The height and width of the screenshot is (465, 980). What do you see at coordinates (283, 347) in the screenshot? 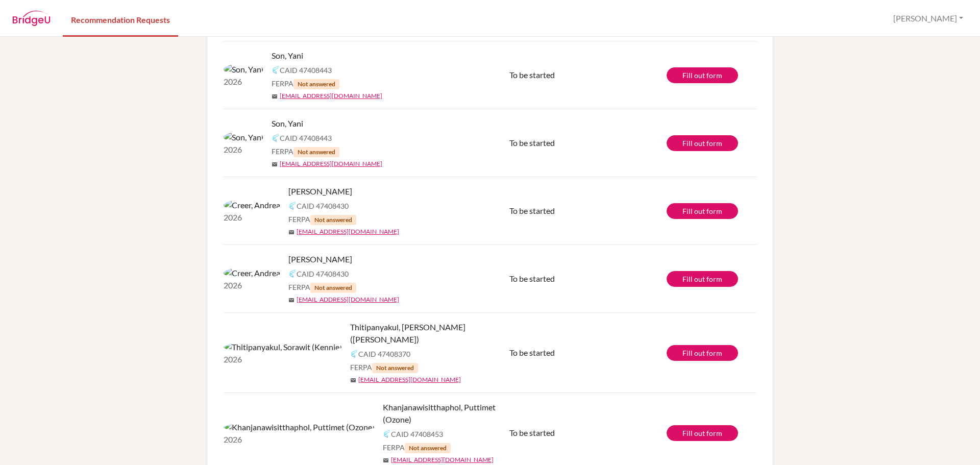
I see `img: Thitipanyakul, Sorawit (Kennie)` at bounding box center [283, 347].